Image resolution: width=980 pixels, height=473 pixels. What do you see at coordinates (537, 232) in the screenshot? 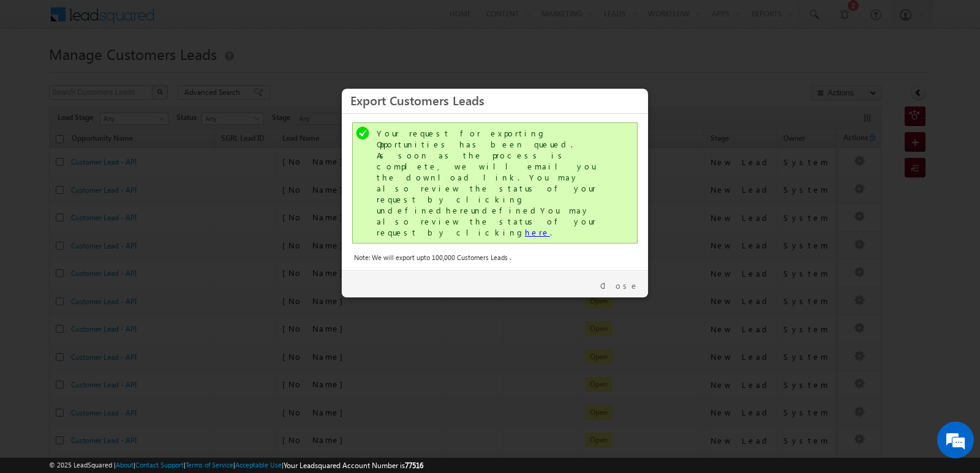
I see `a: here` at bounding box center [537, 232].